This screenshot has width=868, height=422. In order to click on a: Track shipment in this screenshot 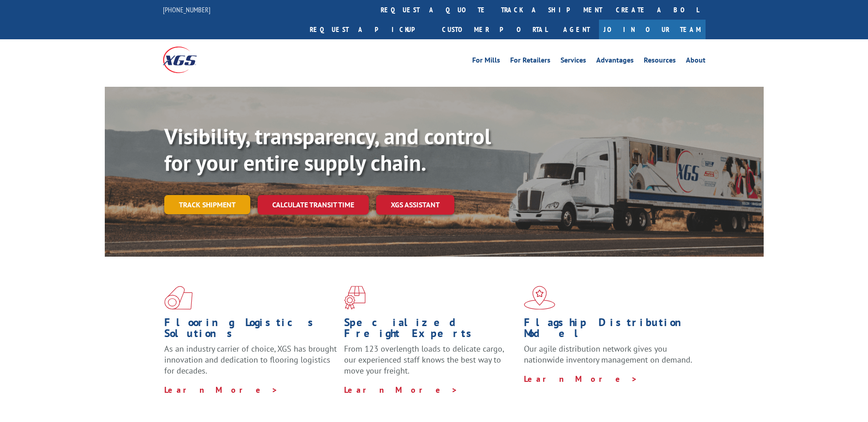, I will do `click(207, 204)`.